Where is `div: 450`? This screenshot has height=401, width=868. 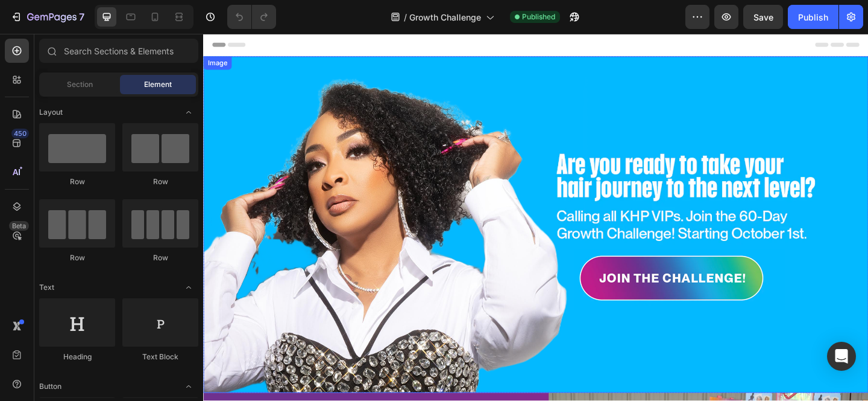
div: 450 is located at coordinates (20, 133).